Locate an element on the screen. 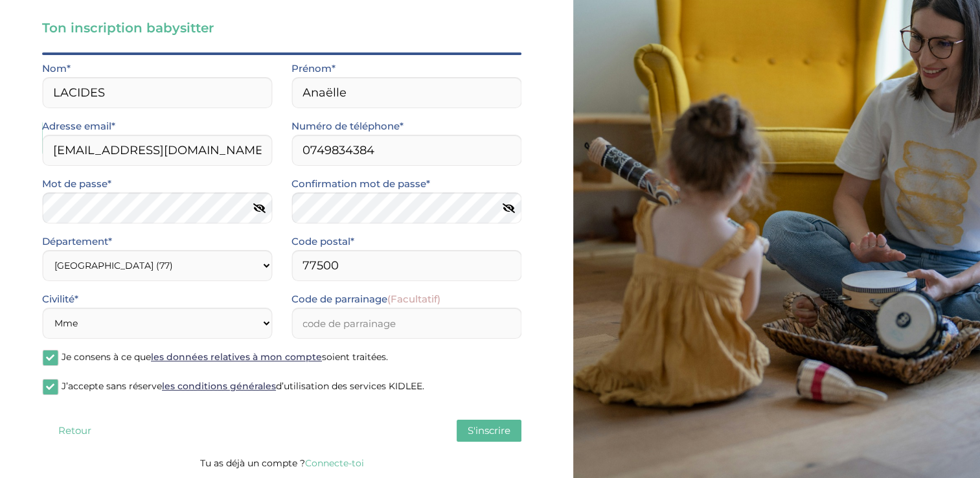  input: Prénom is located at coordinates (406, 93).